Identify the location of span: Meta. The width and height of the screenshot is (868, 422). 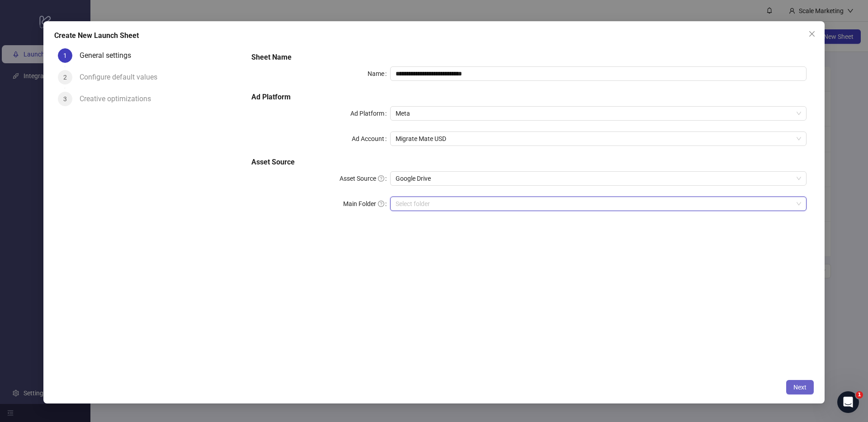
(598, 113).